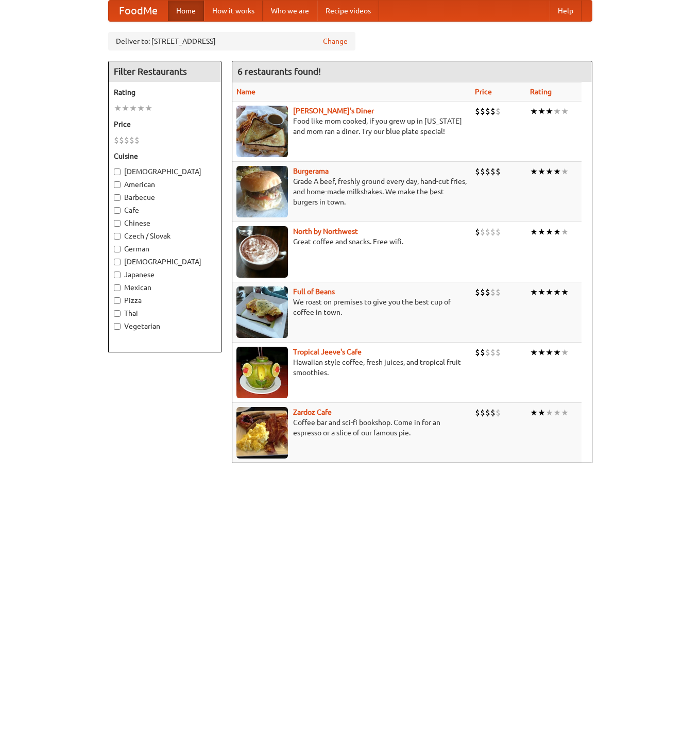 The image size is (700, 729). What do you see at coordinates (165, 92) in the screenshot?
I see `h5: Rating` at bounding box center [165, 92].